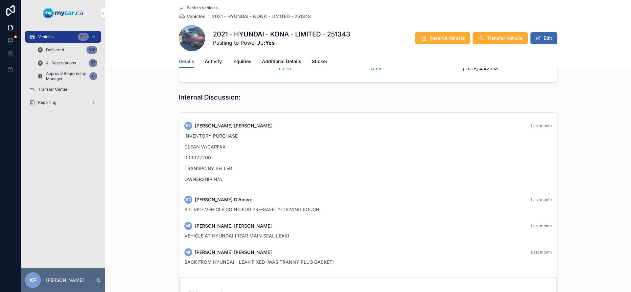  I want to click on button: Edit, so click(544, 38).